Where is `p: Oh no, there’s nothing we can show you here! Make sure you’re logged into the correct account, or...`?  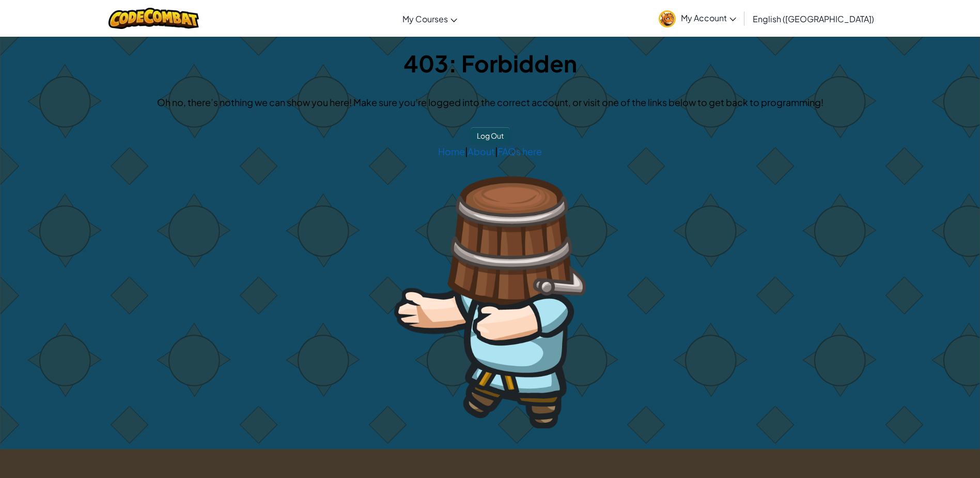
p: Oh no, there’s nothing we can show you here! Make sure you’re logged into the correct account, or... is located at coordinates (490, 102).